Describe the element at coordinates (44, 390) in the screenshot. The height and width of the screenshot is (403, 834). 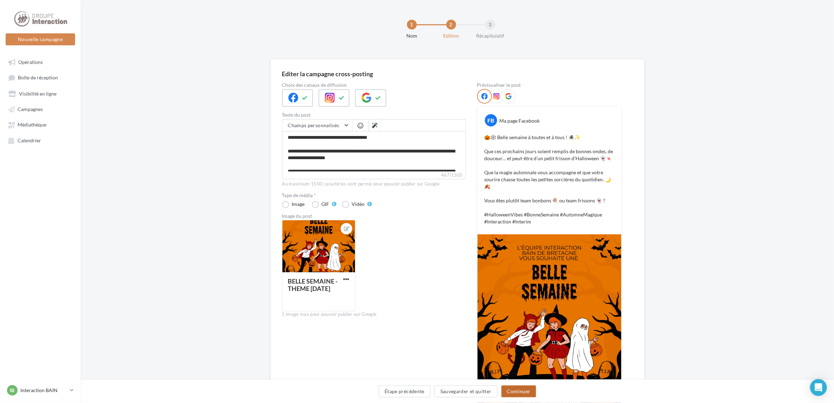
I see `p: Interaction BAIN` at that location.